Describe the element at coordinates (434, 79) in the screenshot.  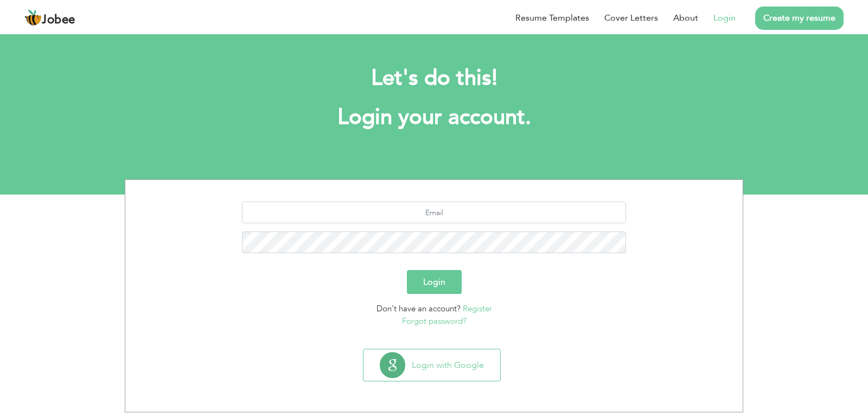
I see `h2: Let's do this!` at that location.